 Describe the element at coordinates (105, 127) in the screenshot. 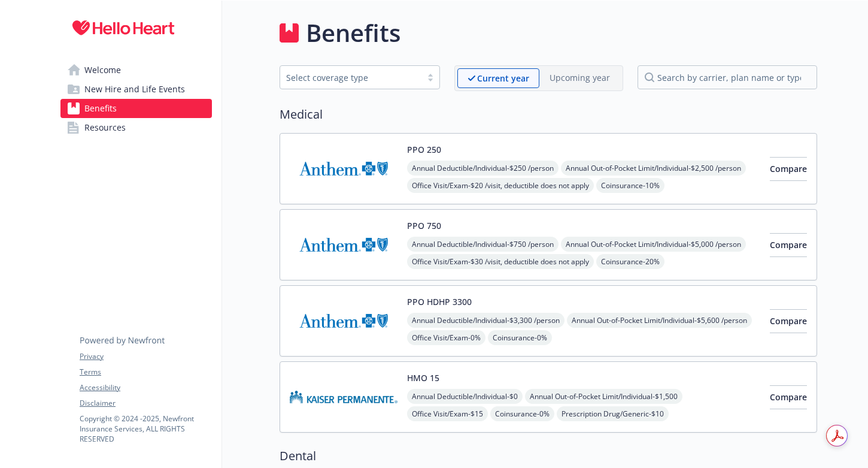

I see `span: Resources` at that location.